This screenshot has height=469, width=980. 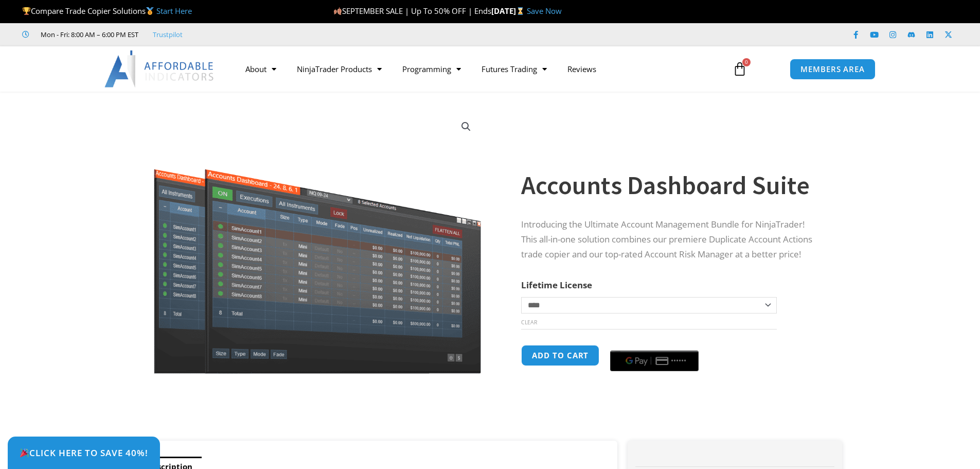 What do you see at coordinates (174, 11) in the screenshot?
I see `a: Start Here` at bounding box center [174, 11].